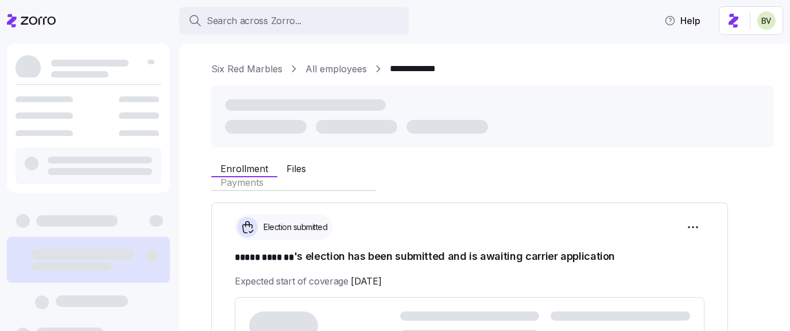 The width and height of the screenshot is (790, 331). What do you see at coordinates (242, 183) in the screenshot?
I see `span: Payments` at bounding box center [242, 183].